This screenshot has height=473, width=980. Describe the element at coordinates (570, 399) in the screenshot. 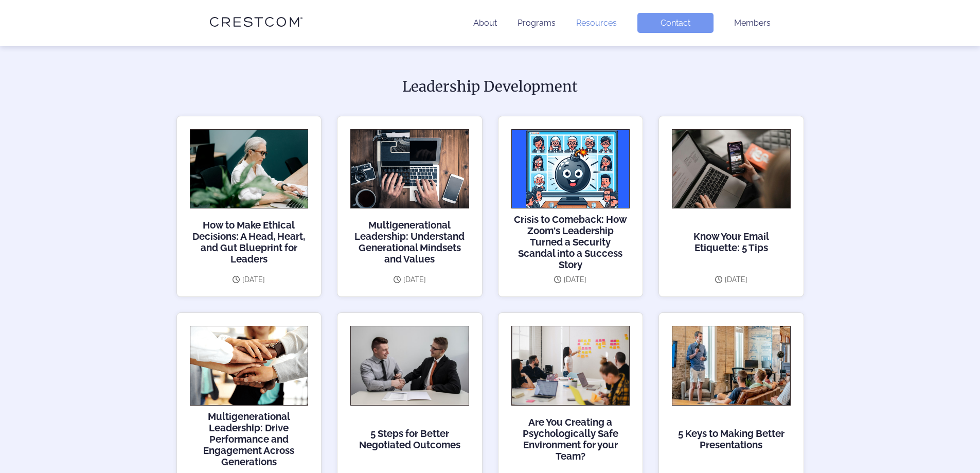

I see `a: Are You Creating a Psychologically Safe Environment for your Team?` at that location.